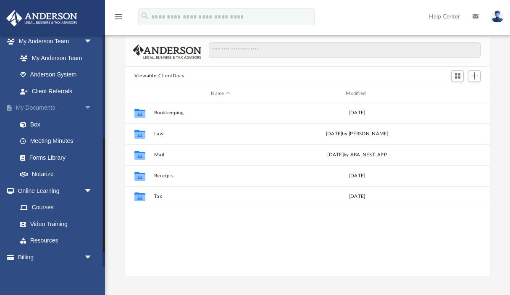 The image size is (510, 295). What do you see at coordinates (345, 50) in the screenshot?
I see `input: Search files and folders` at bounding box center [345, 50].